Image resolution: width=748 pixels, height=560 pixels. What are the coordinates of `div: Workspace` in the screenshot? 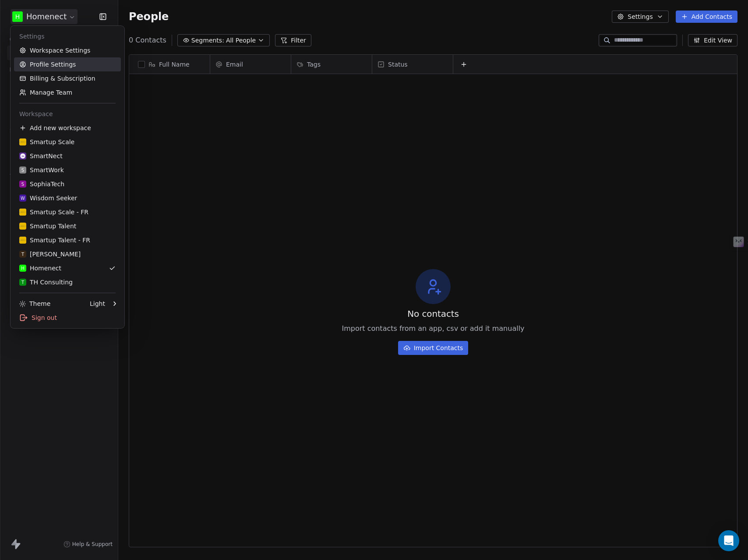 It's located at (67, 114).